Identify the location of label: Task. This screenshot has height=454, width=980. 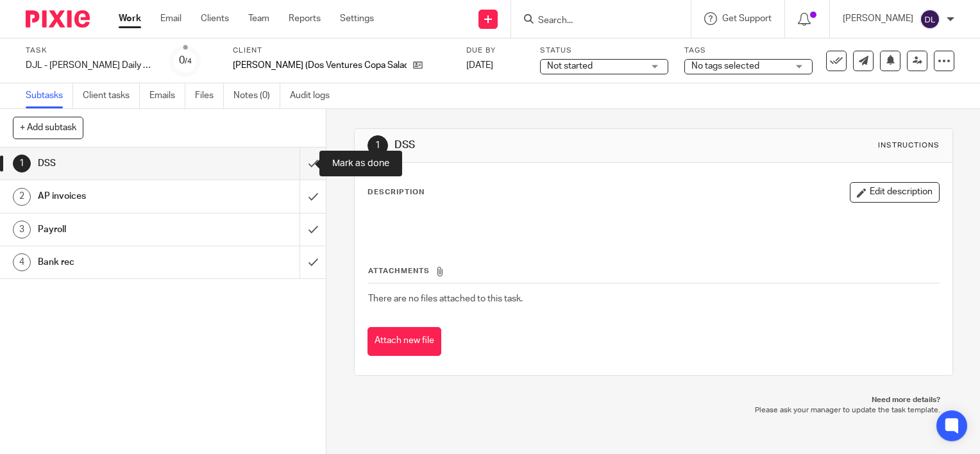
(89, 50).